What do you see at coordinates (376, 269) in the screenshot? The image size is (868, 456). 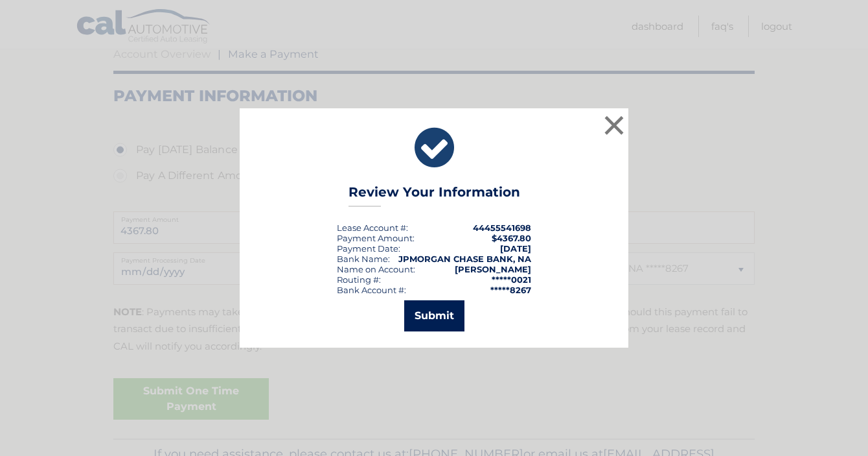 I see `div: Name on Account:` at bounding box center [376, 269].